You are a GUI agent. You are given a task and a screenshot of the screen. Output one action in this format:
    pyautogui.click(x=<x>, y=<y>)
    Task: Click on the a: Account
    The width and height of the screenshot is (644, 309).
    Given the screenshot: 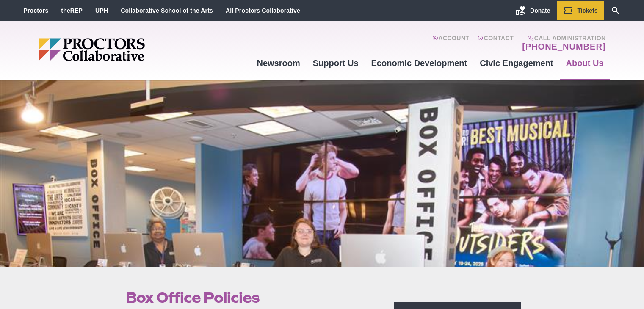 What is the action you would take?
    pyautogui.click(x=451, y=43)
    